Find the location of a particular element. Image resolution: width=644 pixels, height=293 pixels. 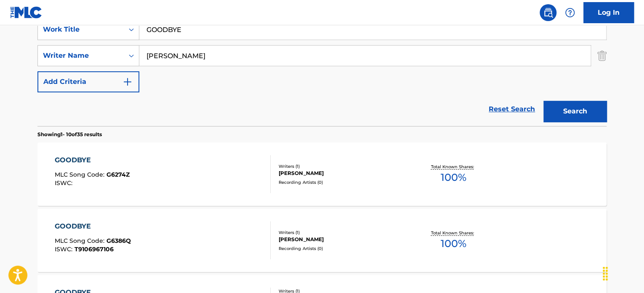

img: Delete Criterion is located at coordinates (602, 56).